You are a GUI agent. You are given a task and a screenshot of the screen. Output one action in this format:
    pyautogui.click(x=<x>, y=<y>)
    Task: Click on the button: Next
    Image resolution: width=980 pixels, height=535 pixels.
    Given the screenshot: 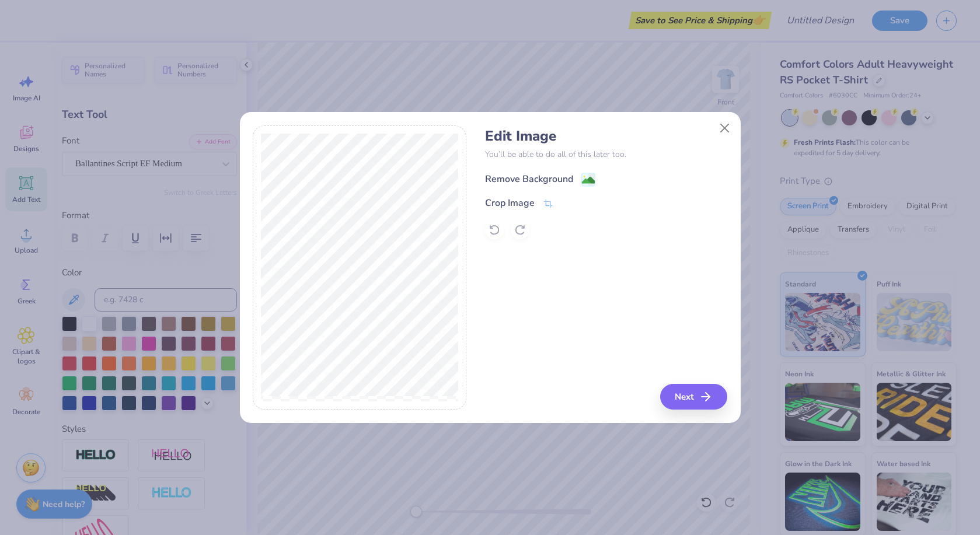 What is the action you would take?
    pyautogui.click(x=694, y=397)
    